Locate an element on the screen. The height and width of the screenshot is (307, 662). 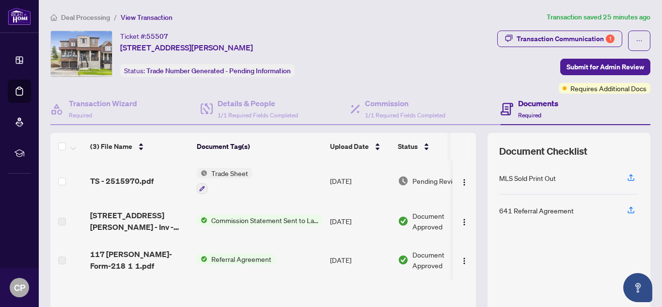
th: Document Tag(s) is located at coordinates (259, 146).